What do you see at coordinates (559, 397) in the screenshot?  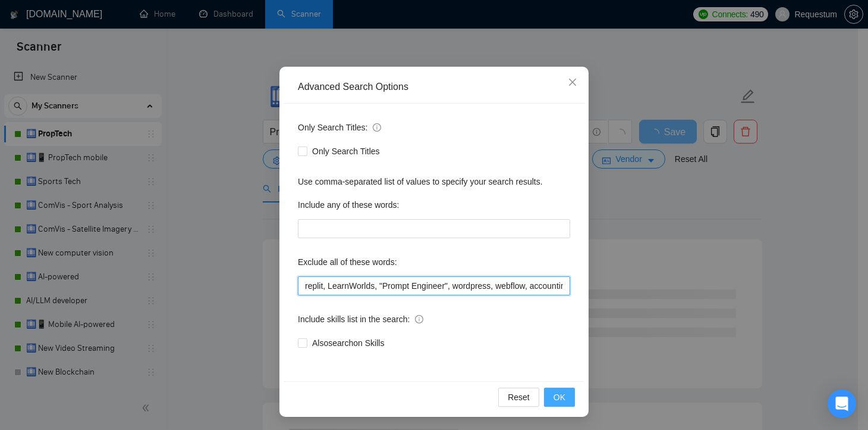 I see `button: OK` at bounding box center [559, 397].